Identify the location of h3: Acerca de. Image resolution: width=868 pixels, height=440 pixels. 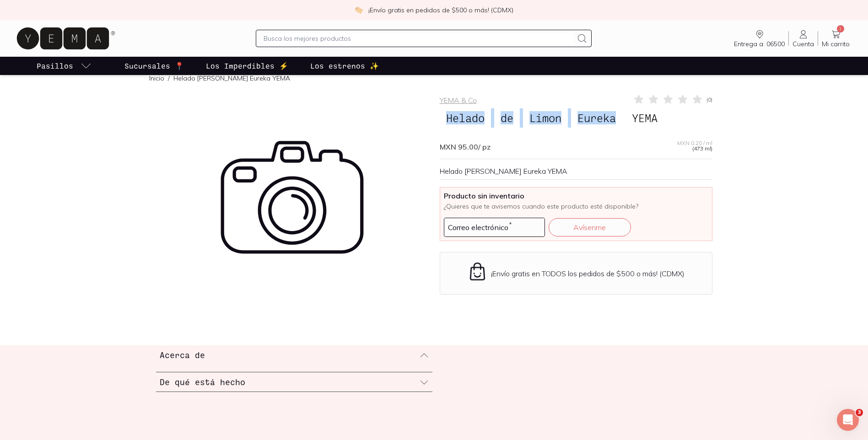
(182, 355).